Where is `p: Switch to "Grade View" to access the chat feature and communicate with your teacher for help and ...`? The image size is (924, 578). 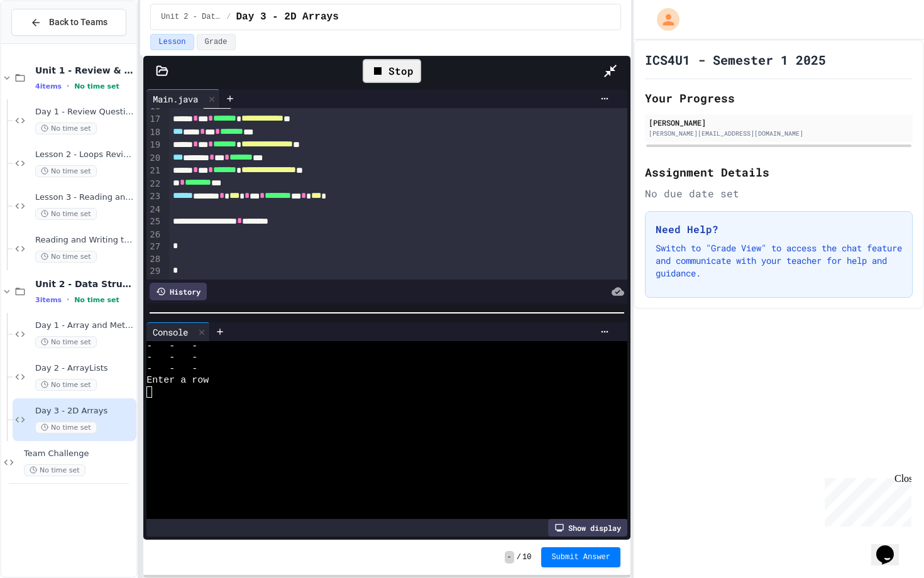 p: Switch to "Grade View" to access the chat feature and communicate with your teacher for help and ... is located at coordinates (778, 261).